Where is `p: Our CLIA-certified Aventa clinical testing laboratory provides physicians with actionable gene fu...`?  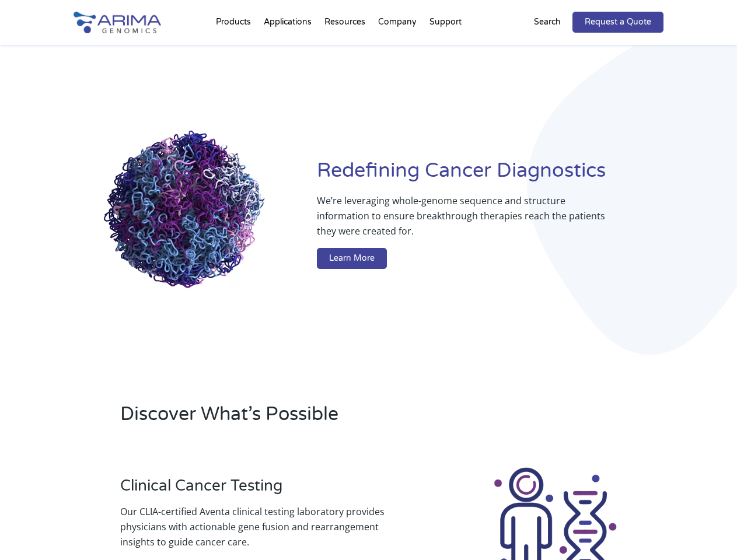
p: Our CLIA-certified Aventa clinical testing laboratory provides physicians with actionable gene fu... is located at coordinates (267, 527).